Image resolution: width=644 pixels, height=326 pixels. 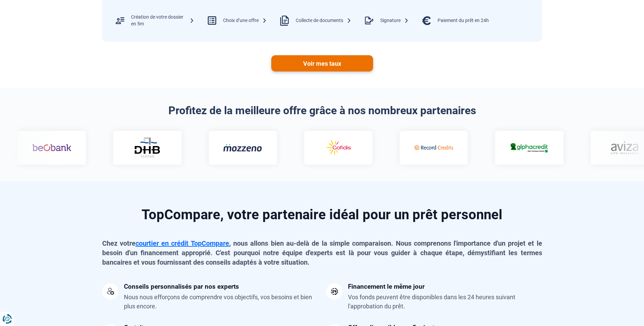 What do you see at coordinates (147, 147) in the screenshot?
I see `img: DHB Bank` at bounding box center [147, 147].